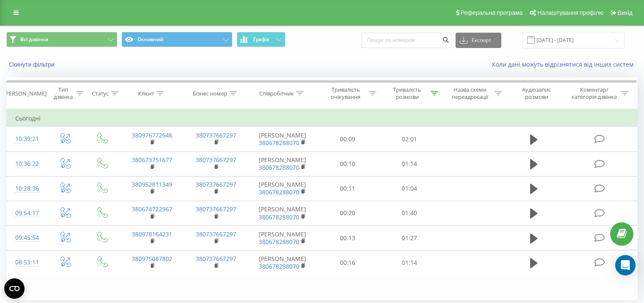  Describe the element at coordinates (322, 118) in the screenshot. I see `td: Сьогодні` at that location.